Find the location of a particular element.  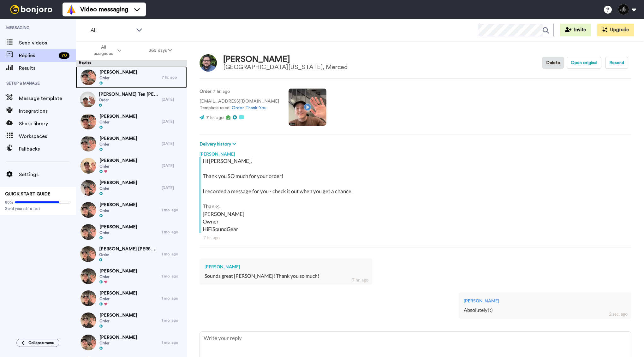

button: Collapse menu is located at coordinates (38, 343).